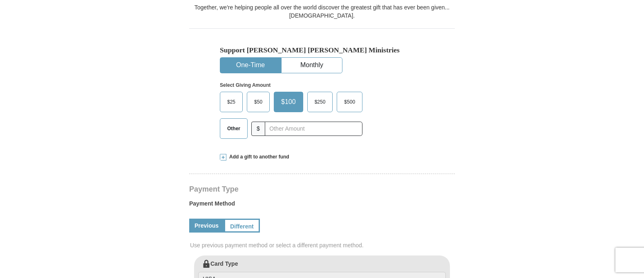  What do you see at coordinates (258, 102) in the screenshot?
I see `span: $50` at bounding box center [258, 102].